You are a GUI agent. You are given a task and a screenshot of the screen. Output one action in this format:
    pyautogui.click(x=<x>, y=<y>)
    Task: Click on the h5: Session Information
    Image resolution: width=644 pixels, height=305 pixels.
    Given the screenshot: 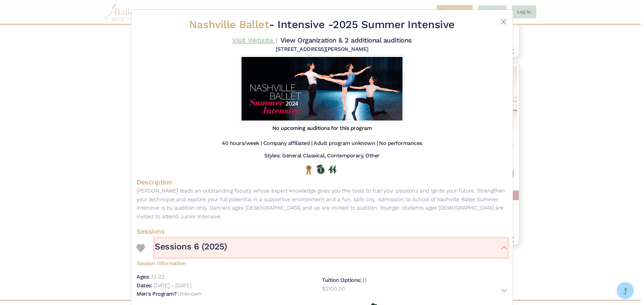 What is the action you would take?
    pyautogui.click(x=322, y=262)
    